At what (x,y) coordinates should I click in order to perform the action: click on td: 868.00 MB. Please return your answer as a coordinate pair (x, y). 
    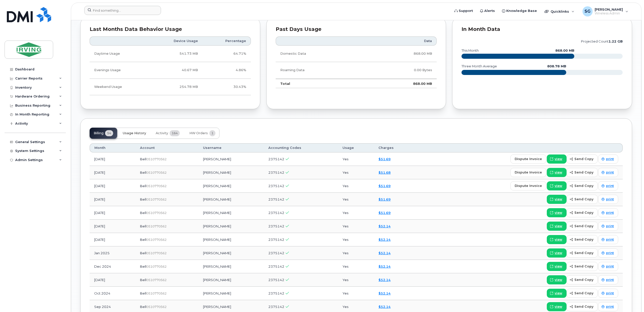
    Looking at the image, I should click on (401, 84).